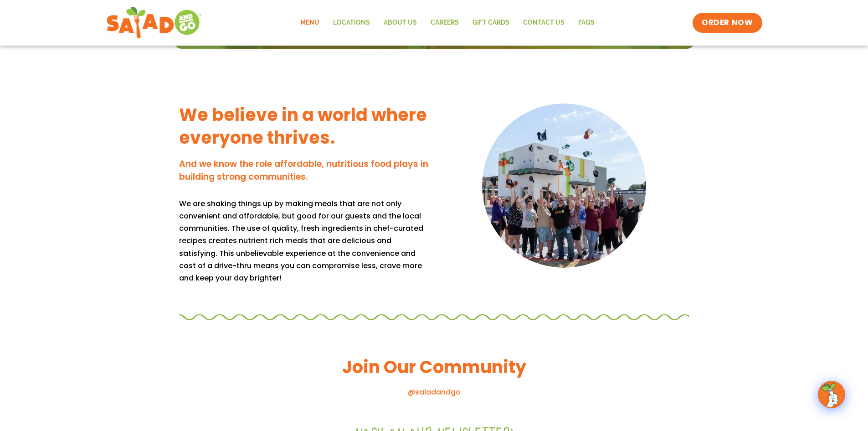  Describe the element at coordinates (435, 392) in the screenshot. I see `a: @saladandgo` at that location.